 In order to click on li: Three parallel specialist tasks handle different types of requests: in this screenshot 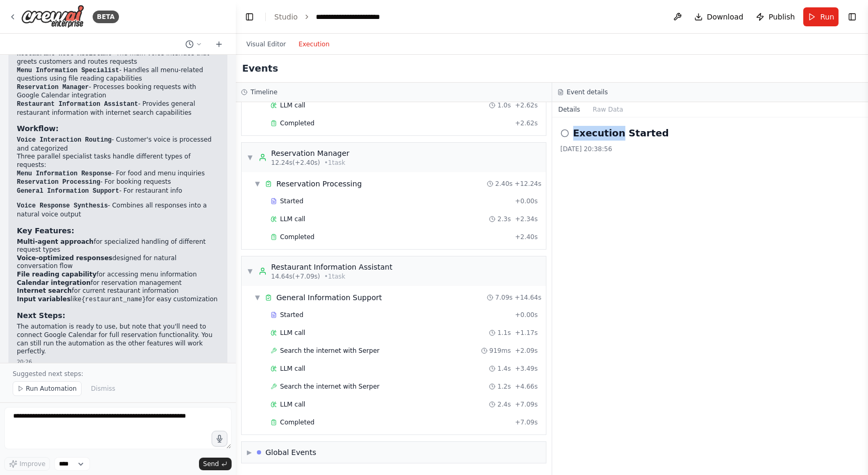, I will do `click(118, 174)`.